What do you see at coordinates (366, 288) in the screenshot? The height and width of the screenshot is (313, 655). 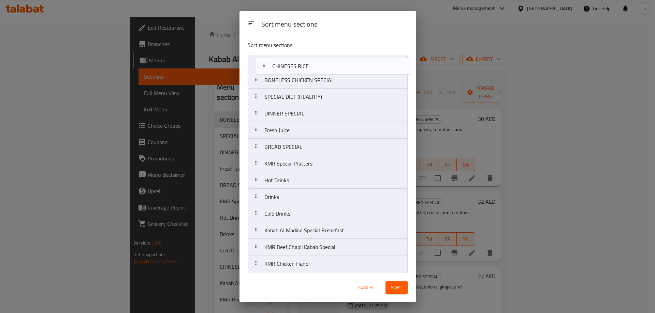 I see `span: Cancel` at bounding box center [366, 288].